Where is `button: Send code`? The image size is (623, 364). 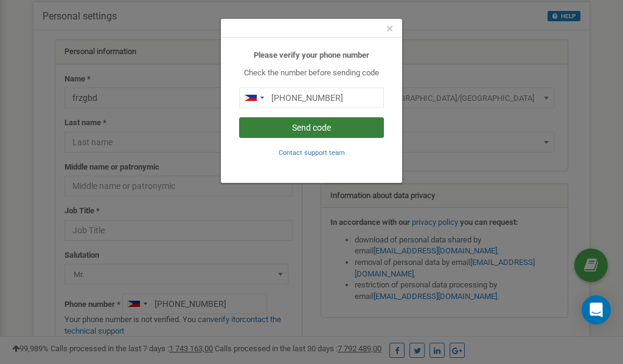 button: Send code is located at coordinates (312, 128).